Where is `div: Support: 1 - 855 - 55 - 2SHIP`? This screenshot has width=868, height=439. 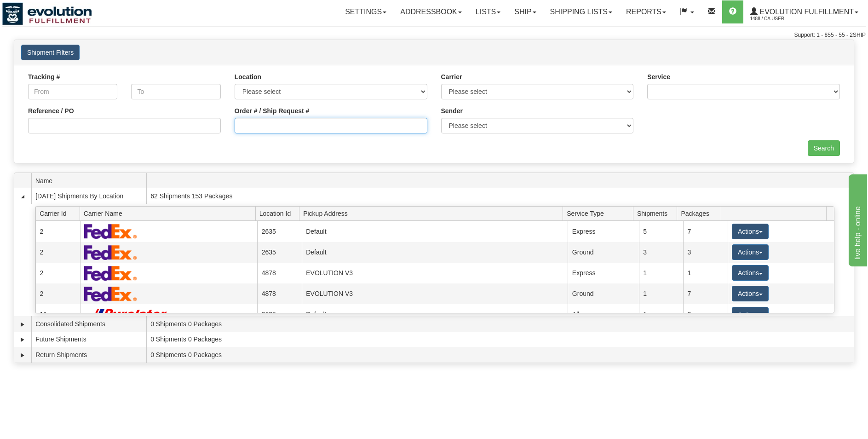 div: Support: 1 - 855 - 55 - 2SHIP is located at coordinates (434, 35).